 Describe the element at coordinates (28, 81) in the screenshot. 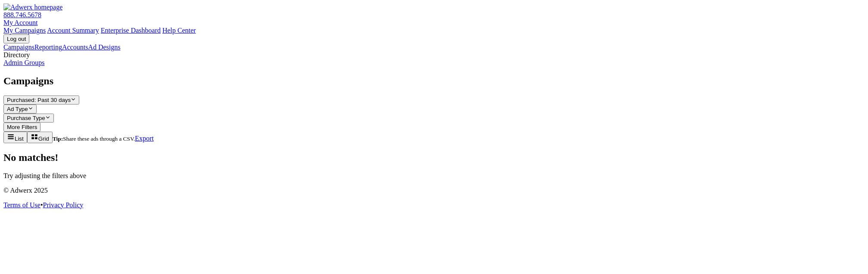

I see `span: Campaigns` at that location.